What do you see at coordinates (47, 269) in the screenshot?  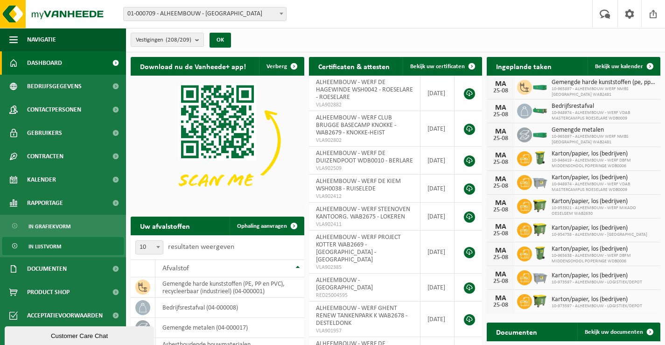 I see `span: Documenten` at bounding box center [47, 269].